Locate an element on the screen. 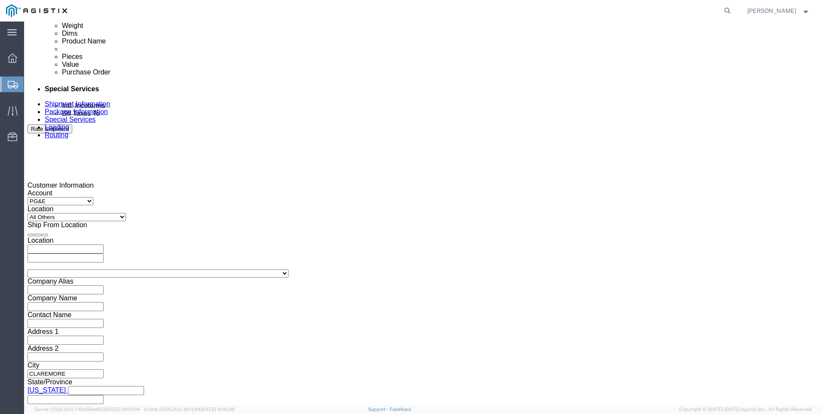  span: Client: 2025.20.0-8b113f4 is located at coordinates (189, 409).